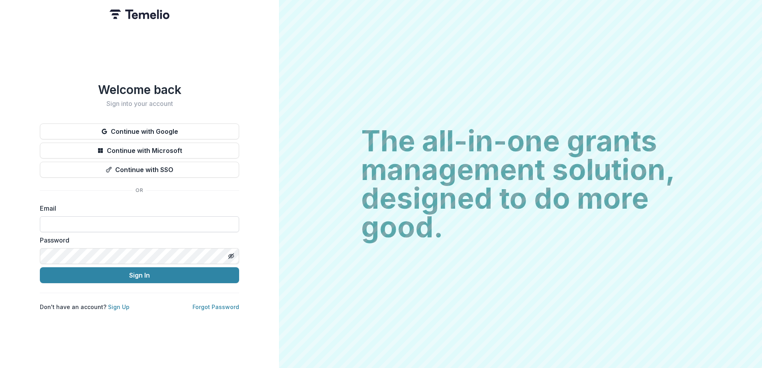 This screenshot has height=368, width=762. Describe the element at coordinates (231, 256) in the screenshot. I see `button: Toggle password visibility` at that location.